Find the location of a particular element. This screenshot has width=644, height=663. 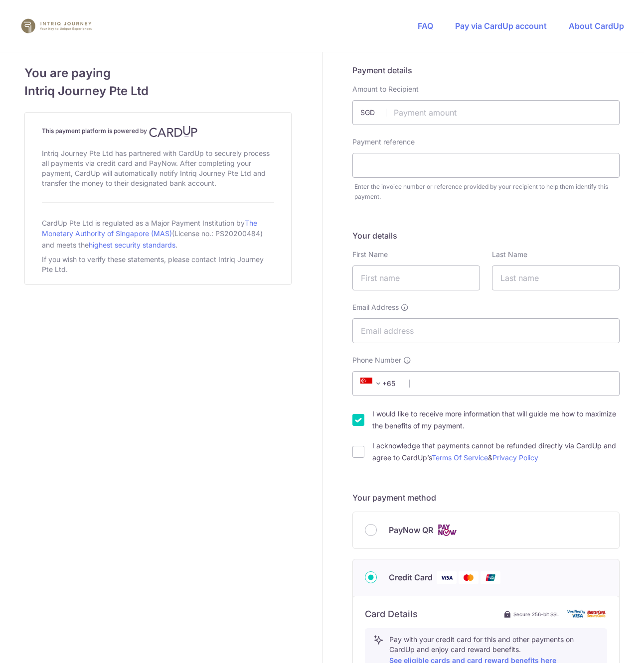

a: About CardUp is located at coordinates (596, 26).